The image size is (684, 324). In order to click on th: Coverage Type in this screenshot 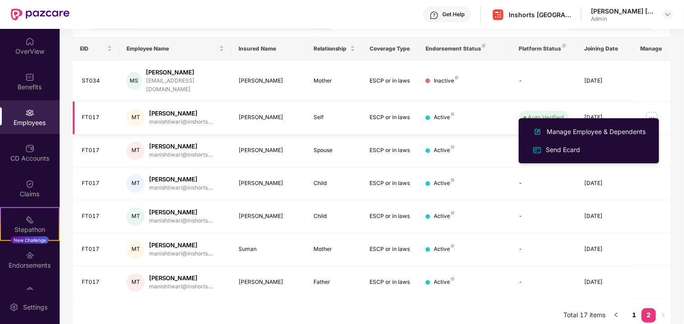, I will do `click(390, 49)`.